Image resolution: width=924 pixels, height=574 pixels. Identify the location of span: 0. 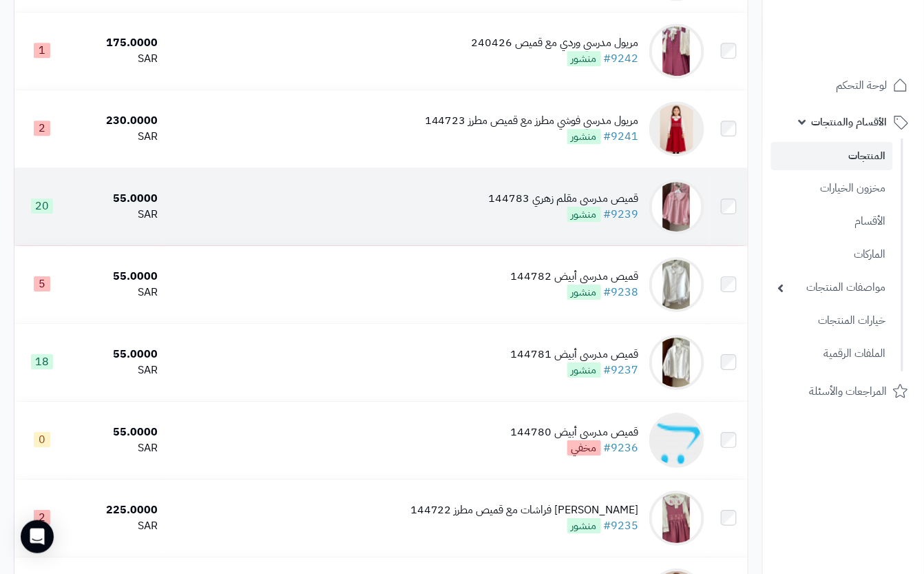
(42, 440).